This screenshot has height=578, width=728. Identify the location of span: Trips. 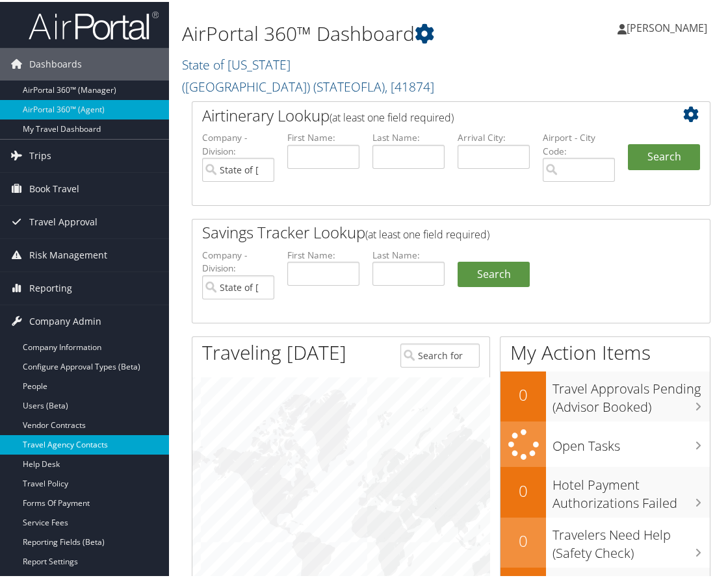
(40, 154).